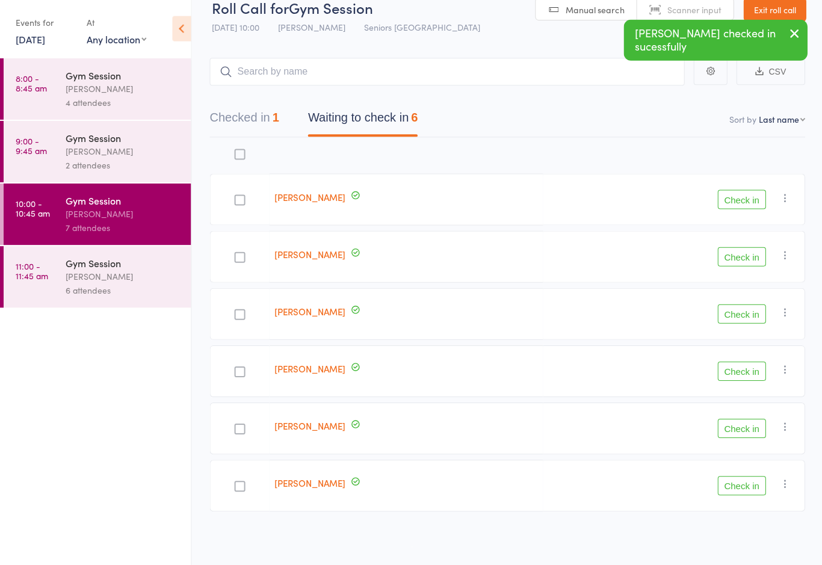  What do you see at coordinates (116, 23) in the screenshot?
I see `div: At` at bounding box center [116, 23].